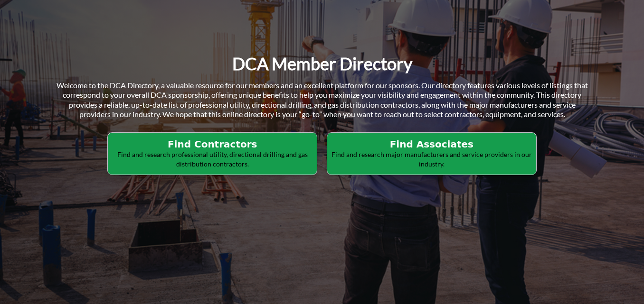 This screenshot has width=644, height=304. What do you see at coordinates (432, 153) in the screenshot?
I see `button: Find Associates Find and research major manufacturers and service providers in our industry.` at bounding box center [432, 153].